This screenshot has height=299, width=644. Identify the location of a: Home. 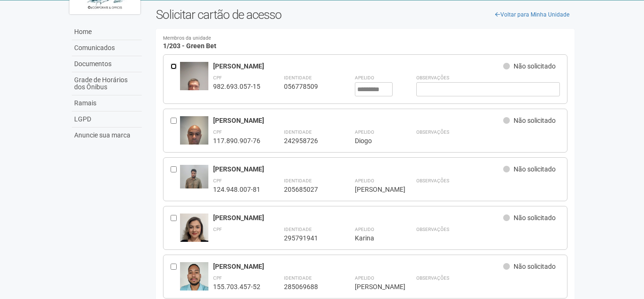
(107, 32).